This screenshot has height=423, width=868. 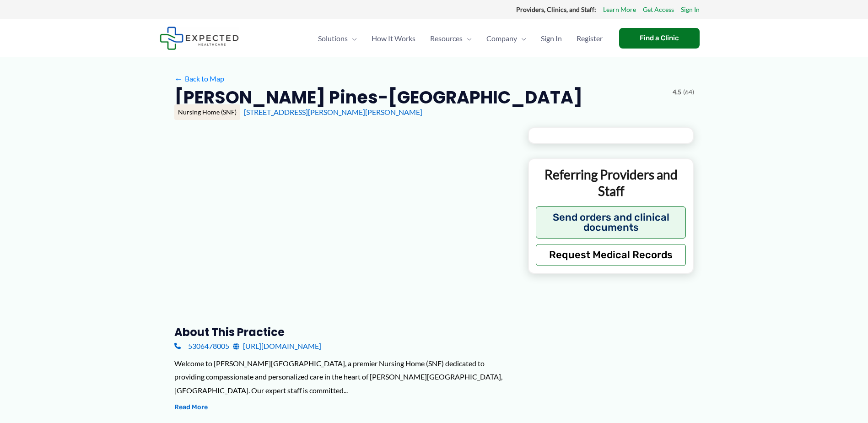 What do you see at coordinates (551, 39) in the screenshot?
I see `span: Sign In` at bounding box center [551, 39].